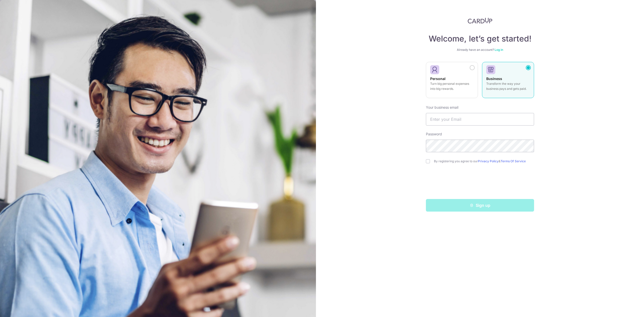 This screenshot has width=644, height=317. What do you see at coordinates (499, 50) in the screenshot?
I see `a: Log in` at bounding box center [499, 50].